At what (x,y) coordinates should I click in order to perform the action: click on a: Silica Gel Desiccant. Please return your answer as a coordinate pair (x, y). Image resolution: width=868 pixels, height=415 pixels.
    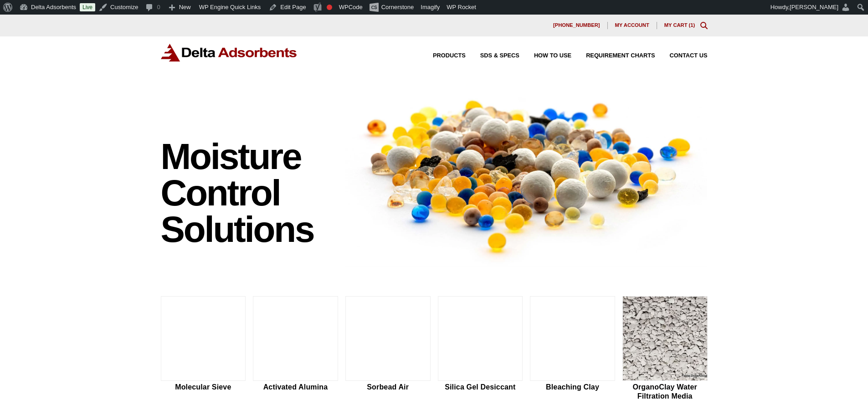
    Looking at the image, I should click on (480, 349).